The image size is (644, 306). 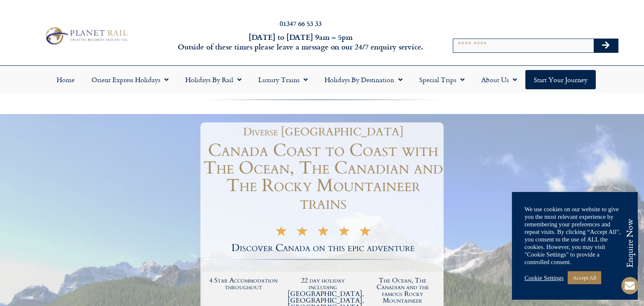 What do you see at coordinates (575, 236) in the screenshot?
I see `div: We use cookies on our website to give you the most relevant experience by remembering your prefer...` at bounding box center [575, 236].